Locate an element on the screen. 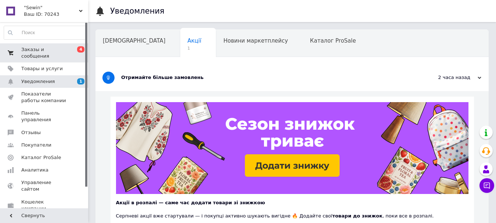 Image resolution: width=496 pixels, height=223 pixels. div: 2 часа назад is located at coordinates (445, 77).